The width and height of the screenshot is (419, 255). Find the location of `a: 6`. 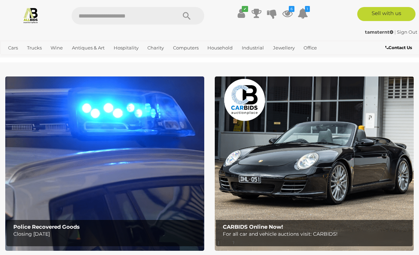

a: 6 is located at coordinates (288, 13).